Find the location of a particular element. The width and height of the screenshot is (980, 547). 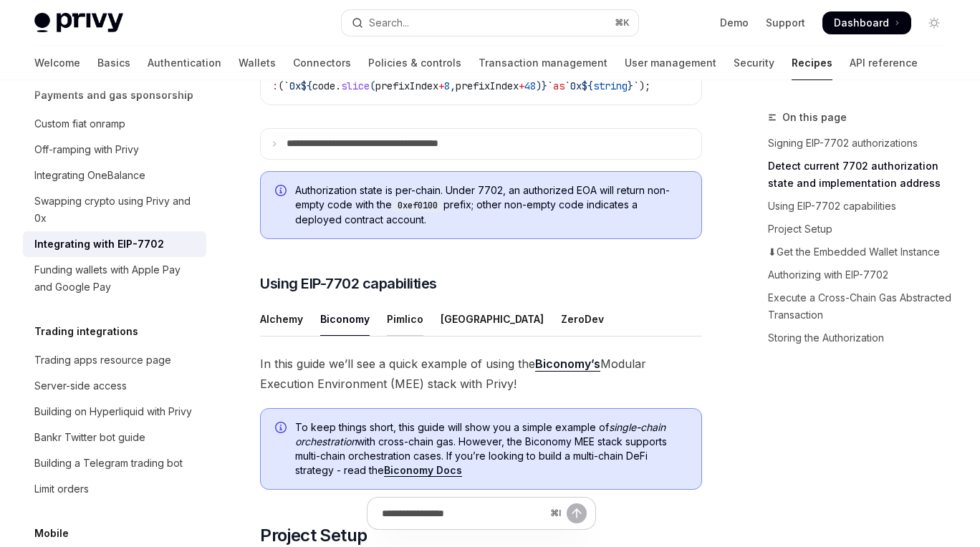

div: Off-ramping with Privy is located at coordinates (87, 150).